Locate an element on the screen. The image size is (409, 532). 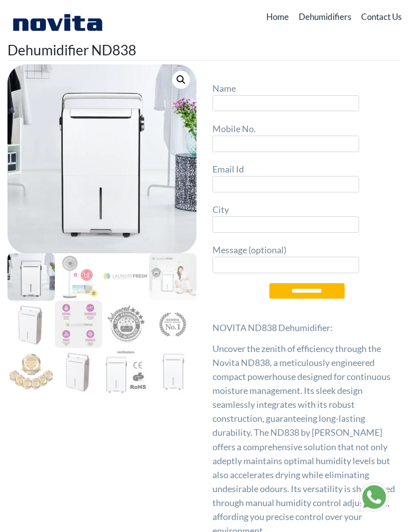
label: Email Id is located at coordinates (286, 177).